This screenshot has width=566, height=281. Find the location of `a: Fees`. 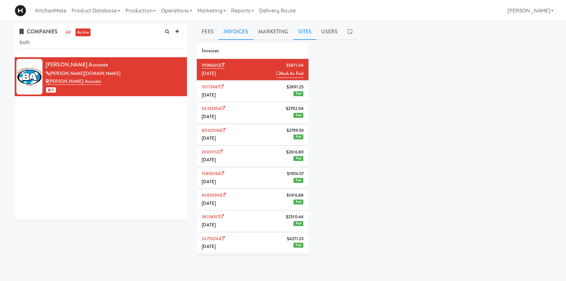

a: Fees is located at coordinates (208, 32).